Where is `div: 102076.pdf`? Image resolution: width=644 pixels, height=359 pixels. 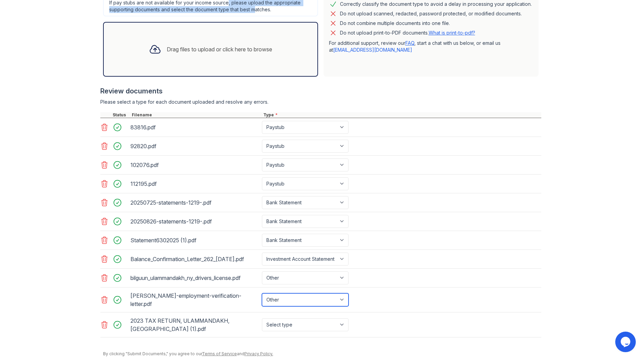 div: 102076.pdf is located at coordinates (195, 165).